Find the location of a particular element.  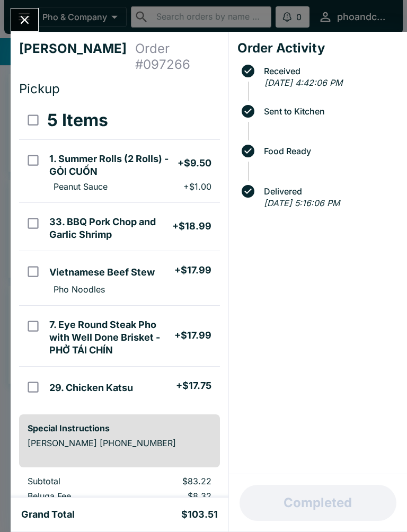

p: Pho Noodles is located at coordinates (79, 289).